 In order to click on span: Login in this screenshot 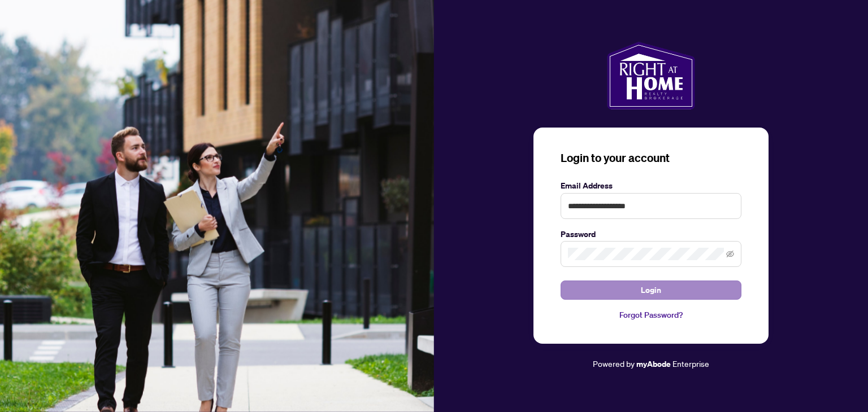, I will do `click(651, 290)`.